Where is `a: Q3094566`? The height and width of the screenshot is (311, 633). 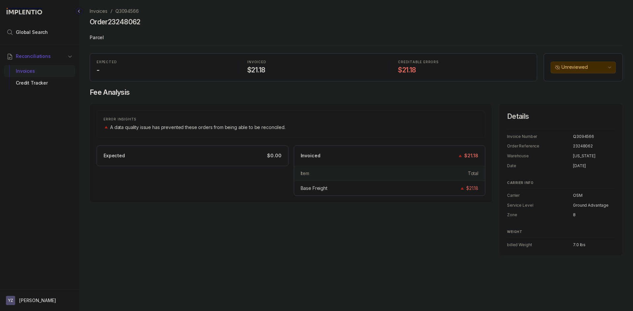
a: Q3094566 is located at coordinates (127, 11).